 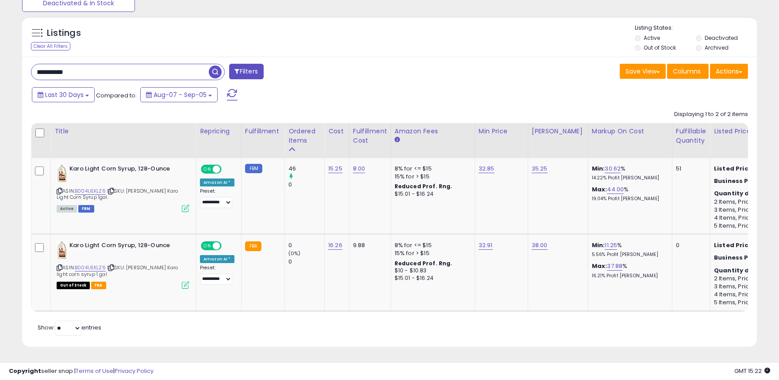 I want to click on button: Aug-07 - Sep-05, so click(x=179, y=95).